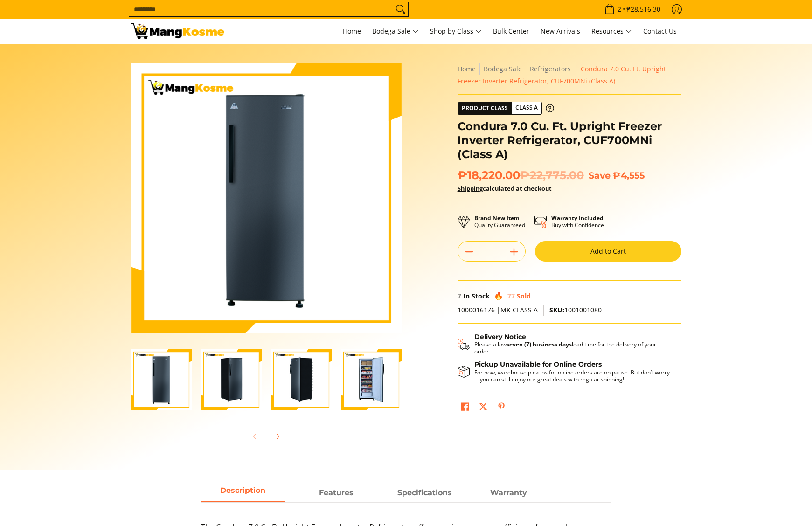  What do you see at coordinates (178, 32) in the screenshot?
I see `img: Condura 7.0 Cu.Ft. Upright Freezer Inverter (Class A) l Mang Kosme` at bounding box center [178, 32].